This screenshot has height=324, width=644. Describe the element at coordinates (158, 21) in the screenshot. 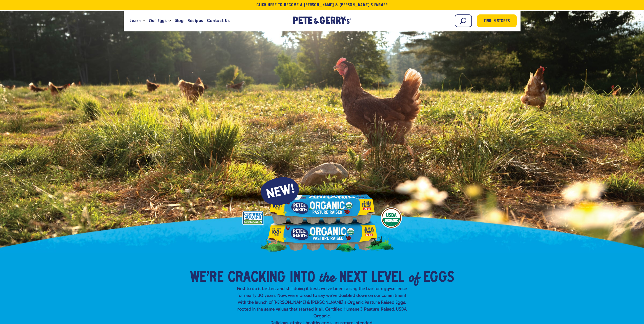

I see `a: Our Eggs` at that location.